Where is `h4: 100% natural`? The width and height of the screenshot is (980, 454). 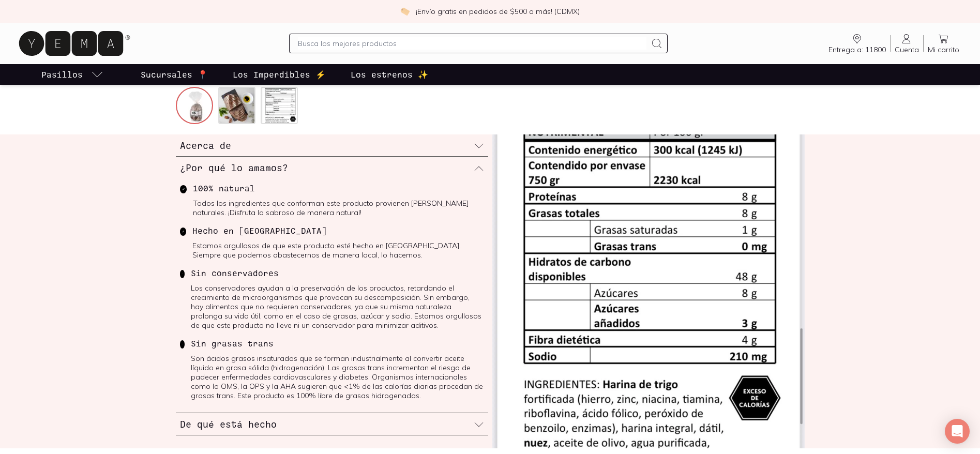 h4: 100% natural is located at coordinates (338, 188).